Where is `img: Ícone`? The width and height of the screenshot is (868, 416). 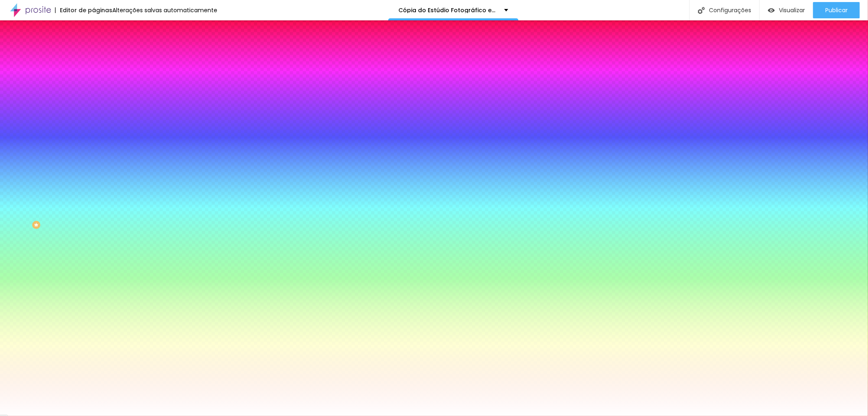
img: Ícone is located at coordinates (701, 10).